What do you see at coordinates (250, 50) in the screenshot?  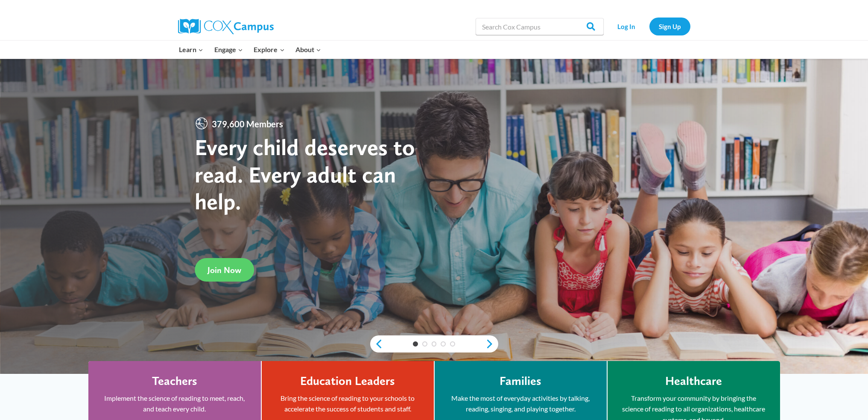 I see `nav: Primary Navigation` at bounding box center [250, 50].